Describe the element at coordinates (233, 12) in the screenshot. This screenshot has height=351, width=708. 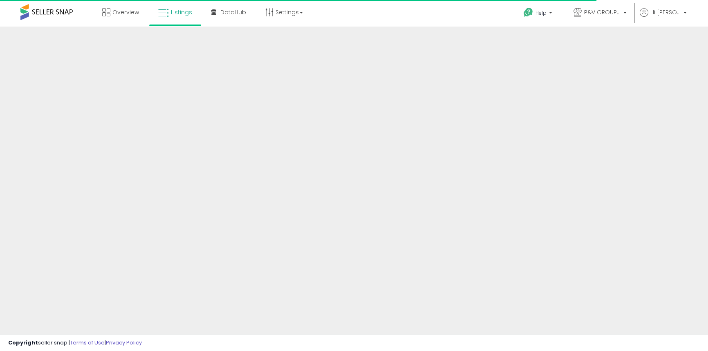
I see `span: DataHub` at that location.